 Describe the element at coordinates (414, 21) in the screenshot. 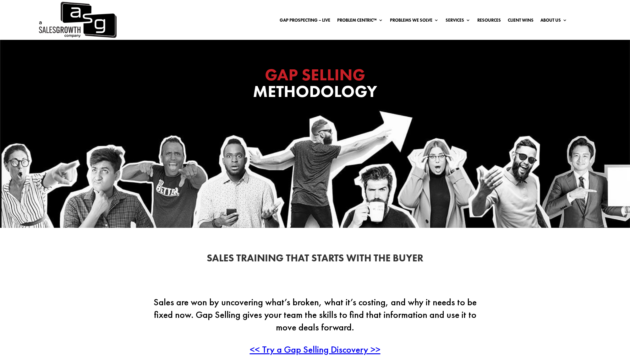

I see `a: Problems We Solve` at that location.